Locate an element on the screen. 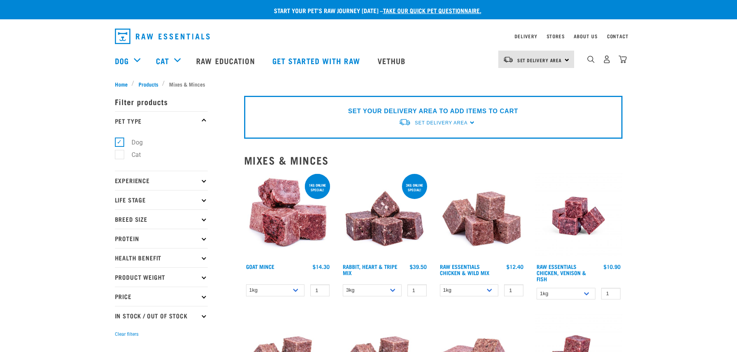  p: Product Weight is located at coordinates (161, 277).